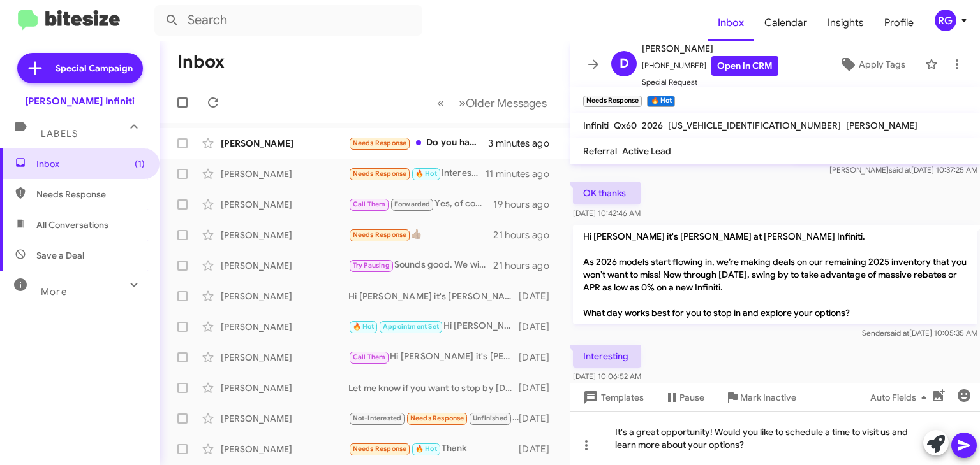 The image size is (980, 465). What do you see at coordinates (59, 134) in the screenshot?
I see `span: Labels` at bounding box center [59, 134].